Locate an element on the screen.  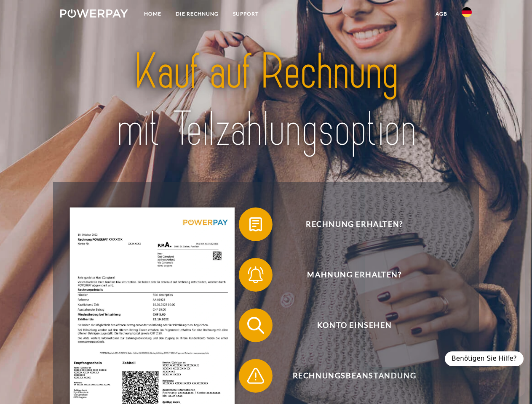
span: Rechnungsbeanstandung is located at coordinates (355, 376).